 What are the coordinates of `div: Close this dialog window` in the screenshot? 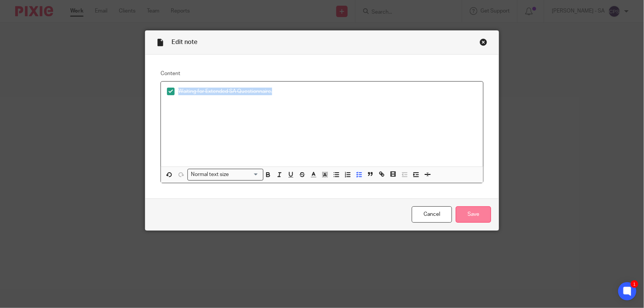 It's located at (483, 42).